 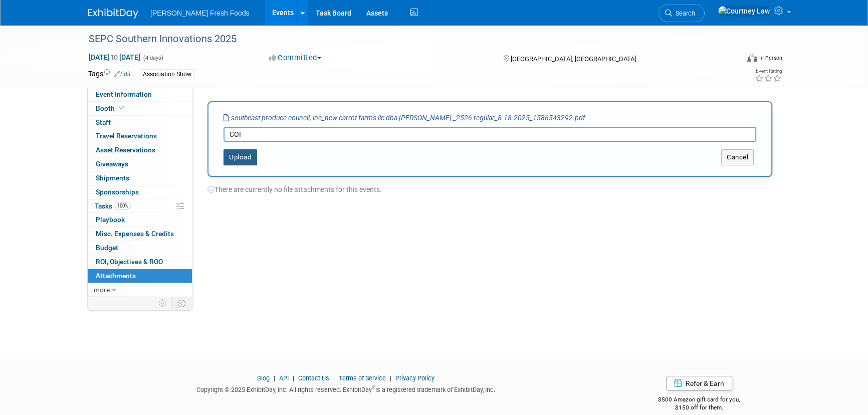 I want to click on a: Blog, so click(x=263, y=378).